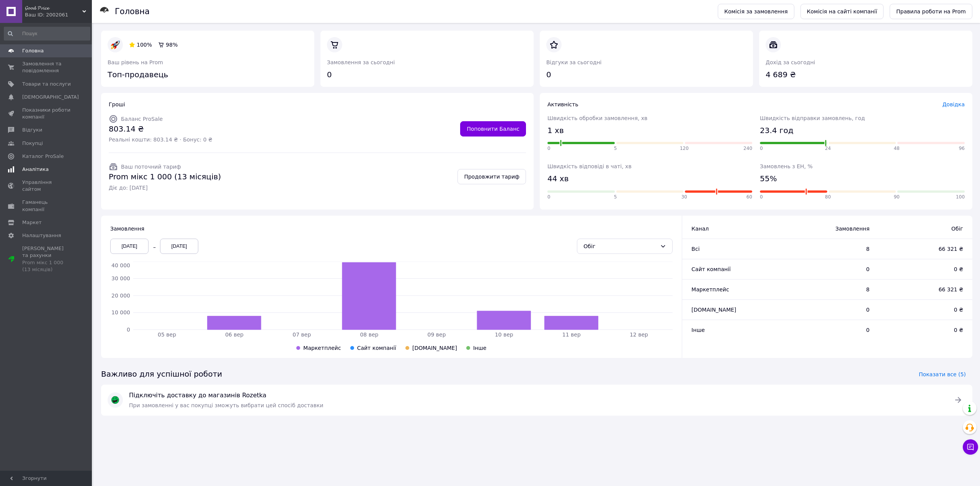 The image size is (980, 486). I want to click on span: Активність, so click(562, 104).